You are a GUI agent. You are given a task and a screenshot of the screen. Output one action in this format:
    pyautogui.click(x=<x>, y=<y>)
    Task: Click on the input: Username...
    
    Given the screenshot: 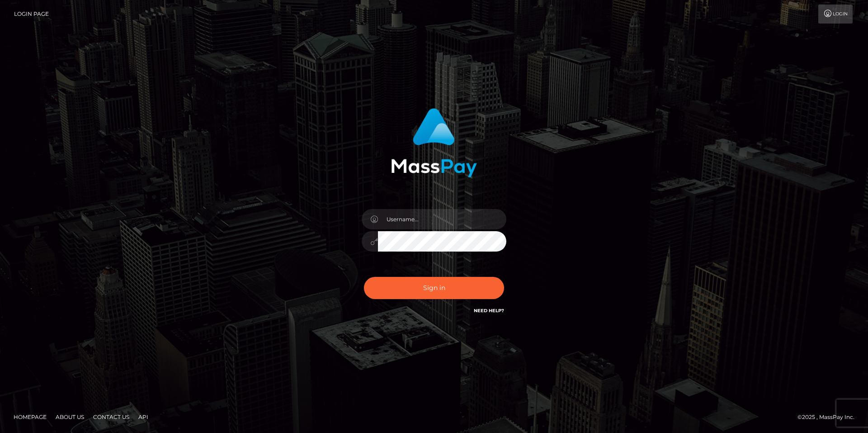 What is the action you would take?
    pyautogui.click(x=442, y=219)
    